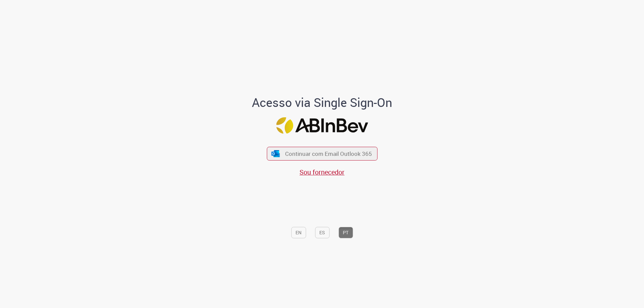 The height and width of the screenshot is (308, 644). I want to click on button: ícone Azure/Microsoft 360 Continuar com Email Outlook 365, so click(322, 153).